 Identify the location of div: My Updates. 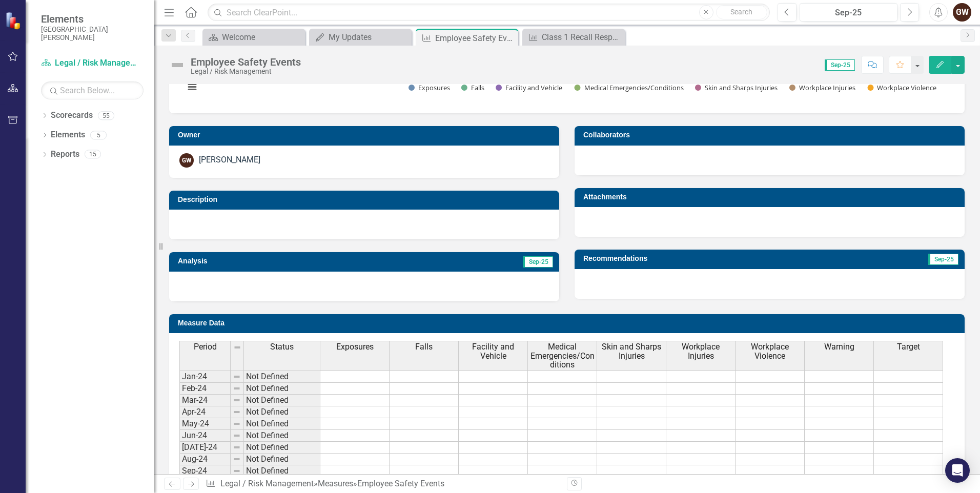
(369, 37).